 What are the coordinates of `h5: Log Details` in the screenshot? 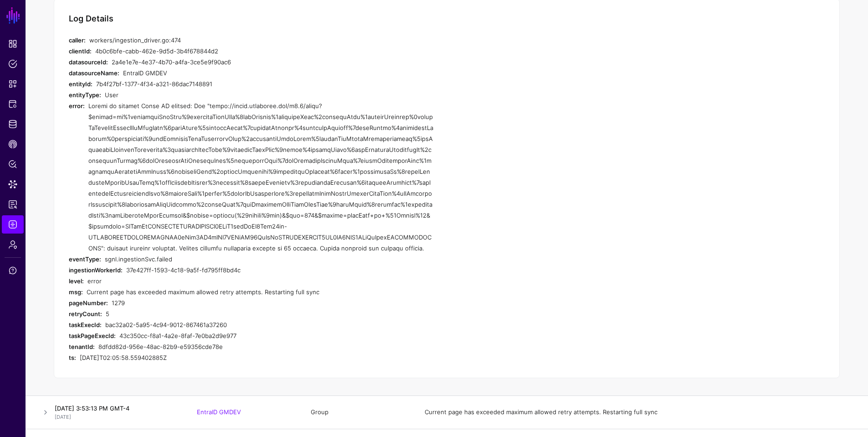 It's located at (91, 19).